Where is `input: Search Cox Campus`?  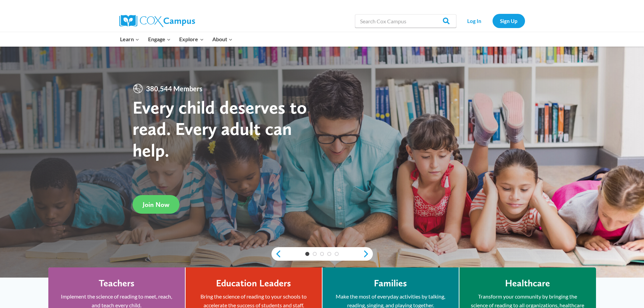
input: Search Cox Campus is located at coordinates (405, 21).